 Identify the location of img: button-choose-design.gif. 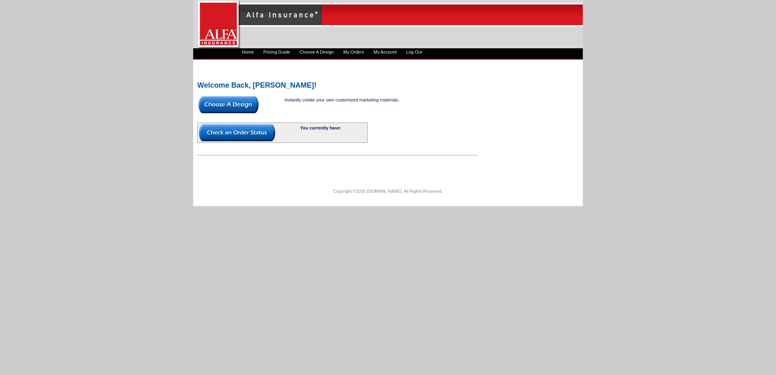
(229, 105).